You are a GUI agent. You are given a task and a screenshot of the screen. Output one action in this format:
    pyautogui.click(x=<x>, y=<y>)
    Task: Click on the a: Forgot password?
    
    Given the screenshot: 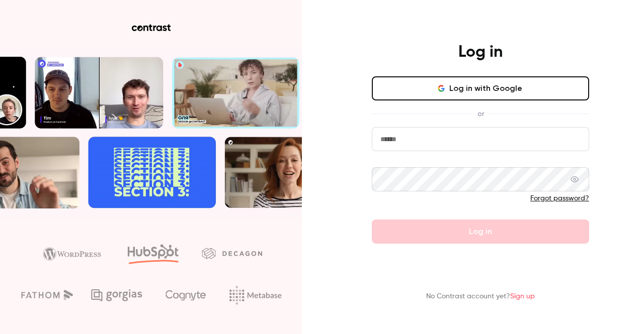 What is the action you would take?
    pyautogui.click(x=559, y=198)
    